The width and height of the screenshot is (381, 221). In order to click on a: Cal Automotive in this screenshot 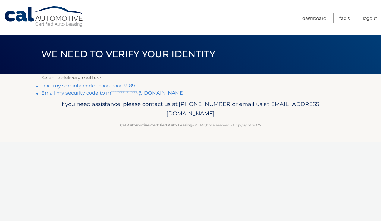, I will do `click(45, 17)`.